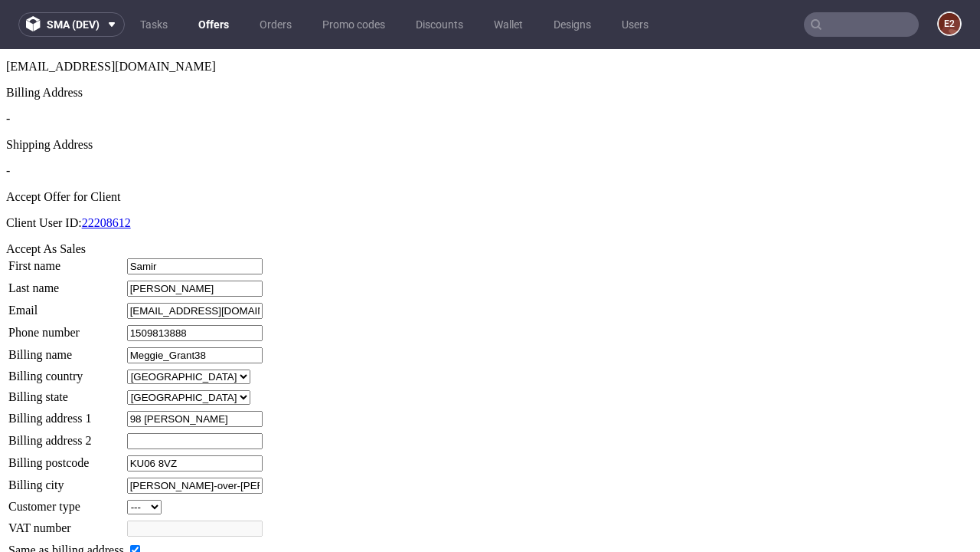 Image resolution: width=980 pixels, height=552 pixels. I want to click on div: Accept As Sales, so click(490, 200).